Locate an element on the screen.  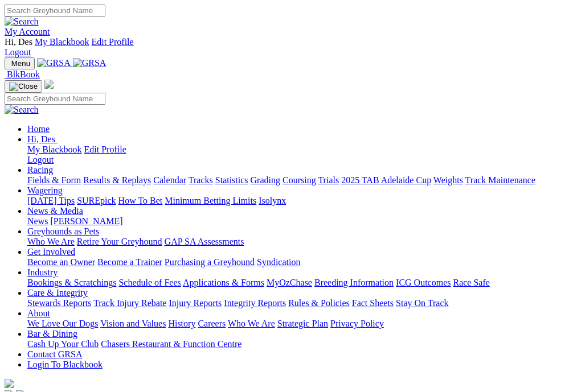
div: Wagering is located at coordinates (293, 201).